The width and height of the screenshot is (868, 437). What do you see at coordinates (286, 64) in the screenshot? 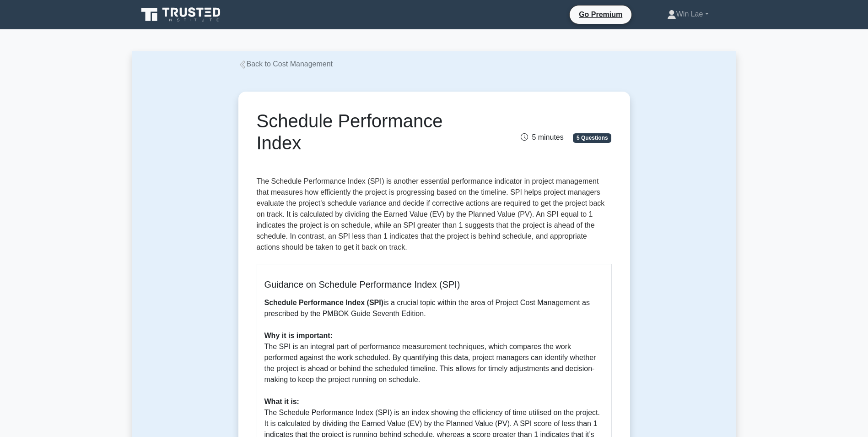
I see `a: Back to Cost Management` at bounding box center [286, 64].